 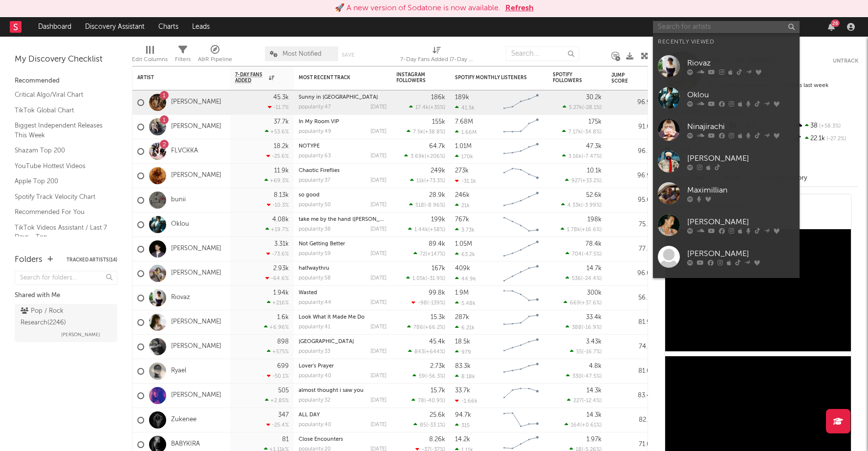 What do you see at coordinates (61, 182) in the screenshot?
I see `a: Apple Top 200` at bounding box center [61, 182].